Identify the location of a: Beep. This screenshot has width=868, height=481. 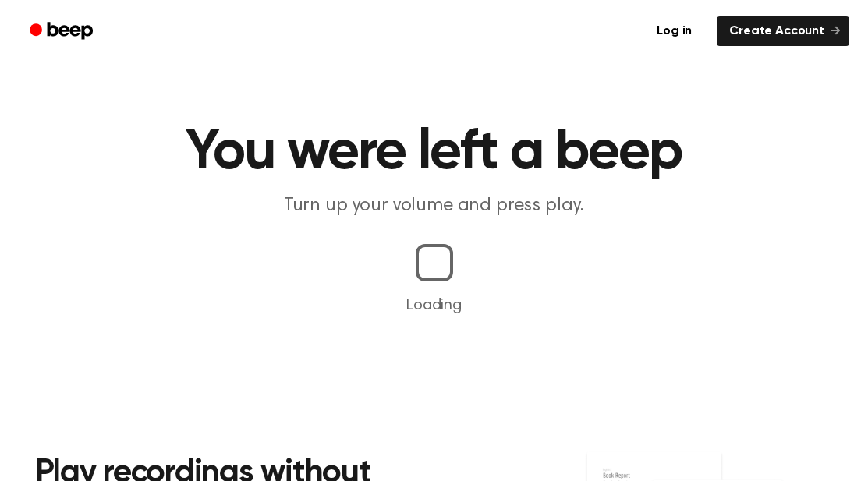
(63, 31).